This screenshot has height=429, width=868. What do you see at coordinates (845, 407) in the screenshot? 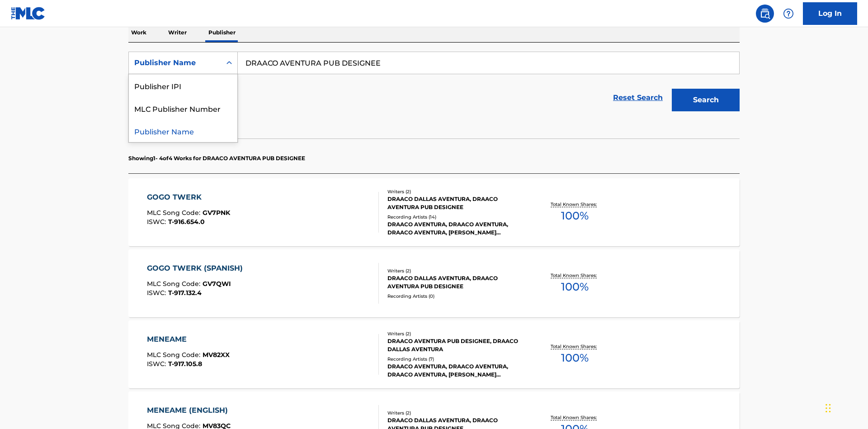
I see `div: Chat Widget` at bounding box center [845, 407].